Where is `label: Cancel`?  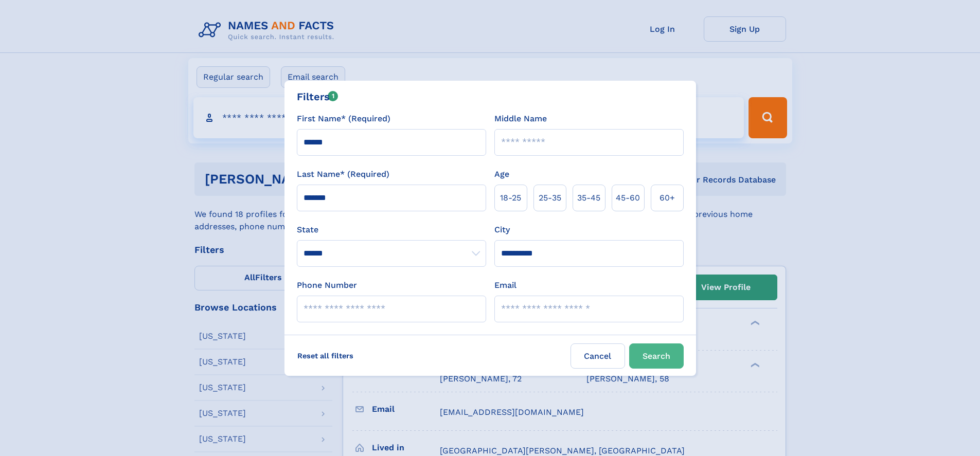 label: Cancel is located at coordinates (598, 356).